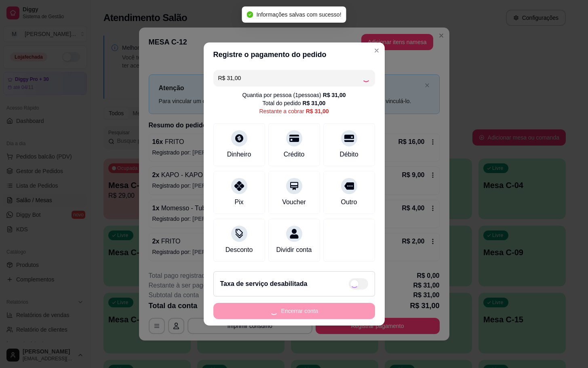 The height and width of the screenshot is (368, 588). What do you see at coordinates (295, 103) in the screenshot?
I see `div: Total do pedido` at bounding box center [295, 103].